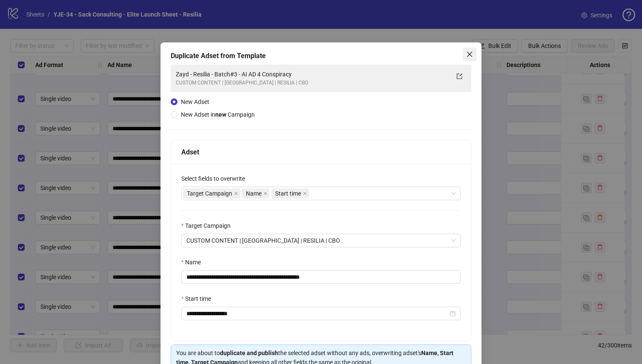  I want to click on label: Target Campaign, so click(208, 226).